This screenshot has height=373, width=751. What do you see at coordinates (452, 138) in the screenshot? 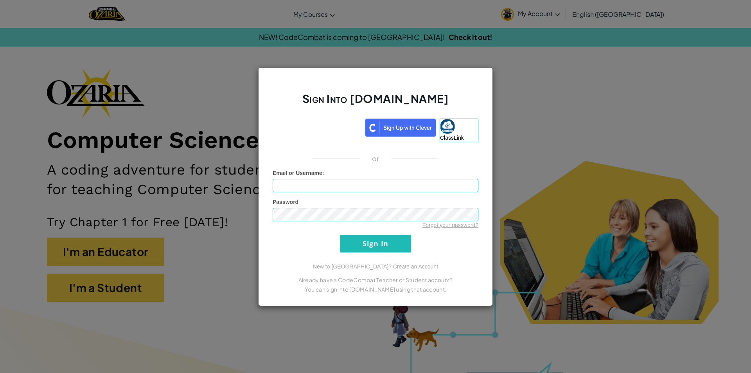
I see `span: ClassLink` at bounding box center [452, 138].